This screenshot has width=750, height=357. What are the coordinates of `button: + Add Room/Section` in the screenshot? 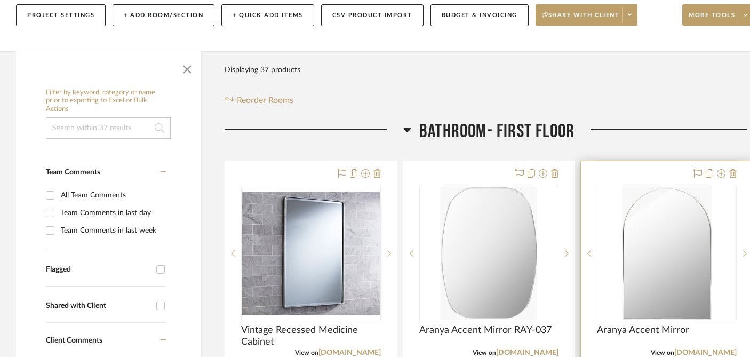 It's located at (163, 15).